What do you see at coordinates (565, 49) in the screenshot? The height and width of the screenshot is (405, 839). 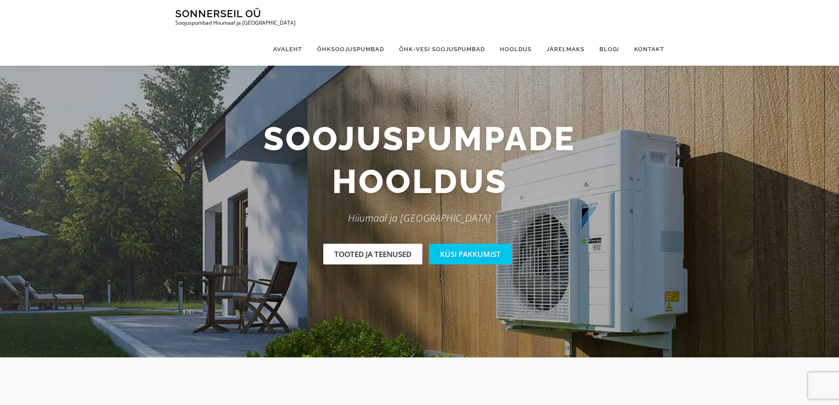 I see `a: Järelmaks` at bounding box center [565, 49].